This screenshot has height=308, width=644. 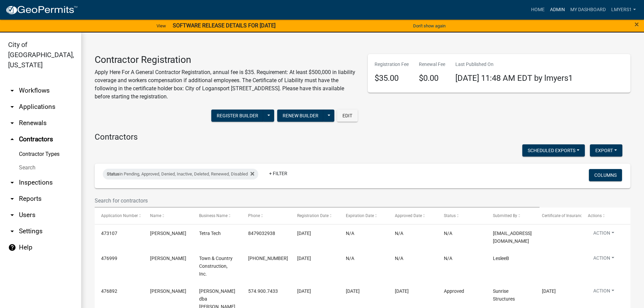 I want to click on span: Submitted By, so click(x=505, y=216).